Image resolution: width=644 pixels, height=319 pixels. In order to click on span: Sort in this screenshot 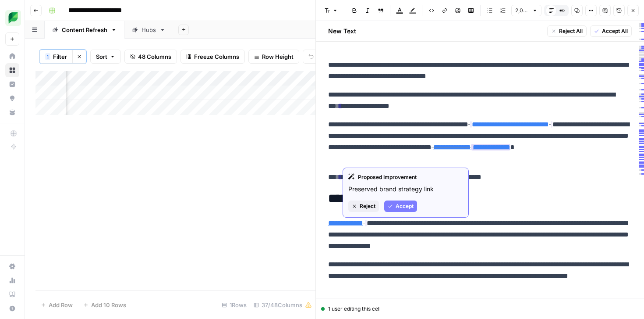, I will do `click(102, 57)`.